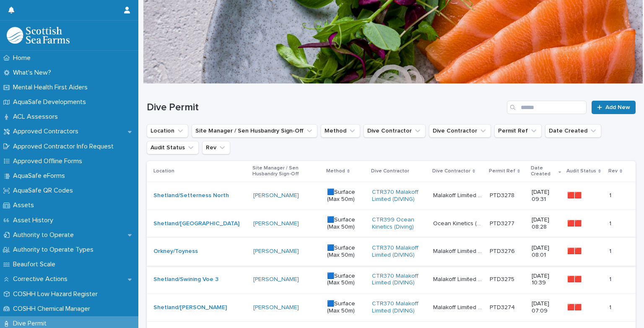 The height and width of the screenshot is (328, 644). Describe the element at coordinates (613, 171) in the screenshot. I see `p: Rev` at that location.